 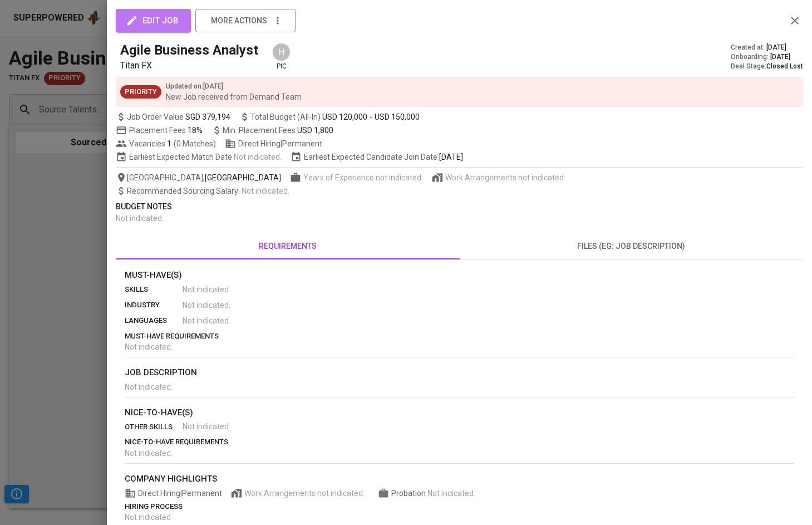 What do you see at coordinates (767, 47) in the screenshot?
I see `div: Created at :` at bounding box center [767, 47].